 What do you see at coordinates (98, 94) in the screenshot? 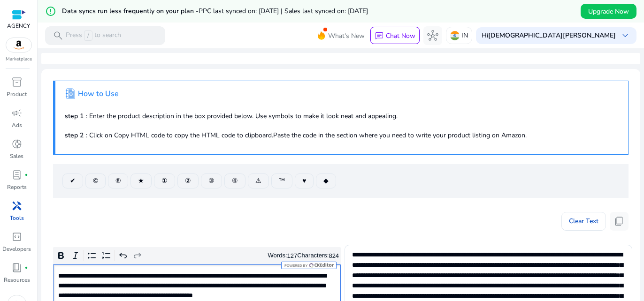
I see `h4: How to Use` at bounding box center [98, 94].